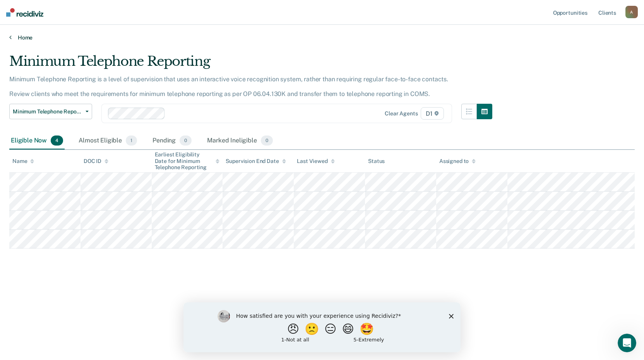 This screenshot has height=360, width=644. What do you see at coordinates (251, 64) in the screenshot?
I see `div: Minimum Telephone Reporting` at bounding box center [251, 64].